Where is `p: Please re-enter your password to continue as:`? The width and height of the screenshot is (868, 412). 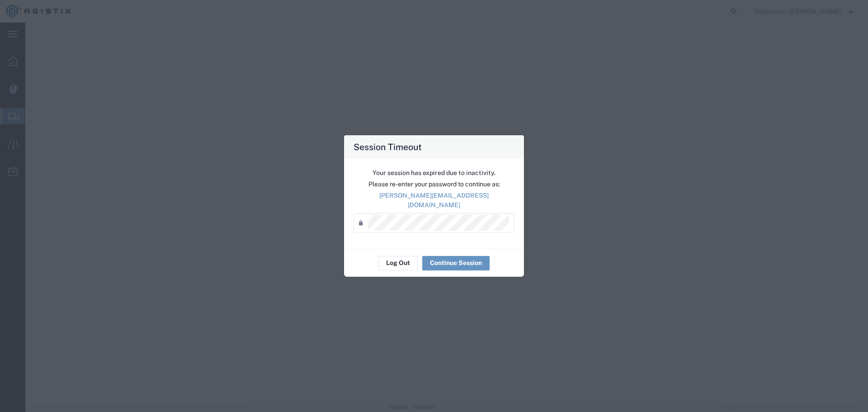 p: Please re-enter your password to continue as: is located at coordinates (434, 184).